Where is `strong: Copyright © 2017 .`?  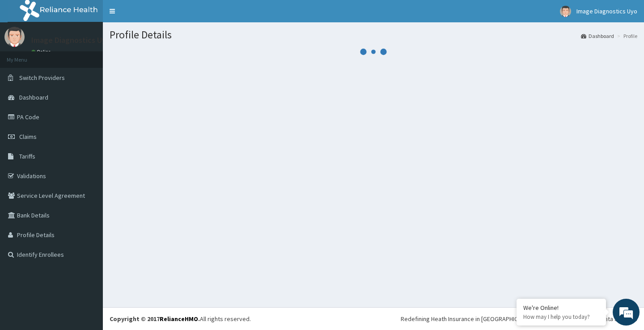 strong: Copyright © 2017 . is located at coordinates (155, 319).